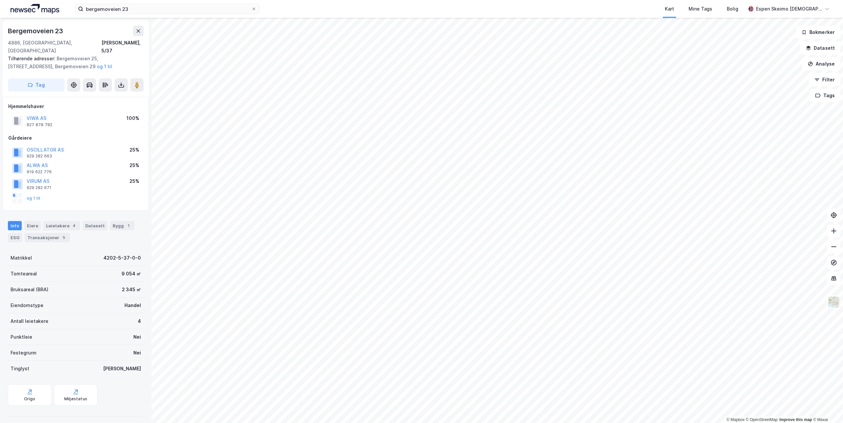  I want to click on div: Punktleie, so click(21, 337).